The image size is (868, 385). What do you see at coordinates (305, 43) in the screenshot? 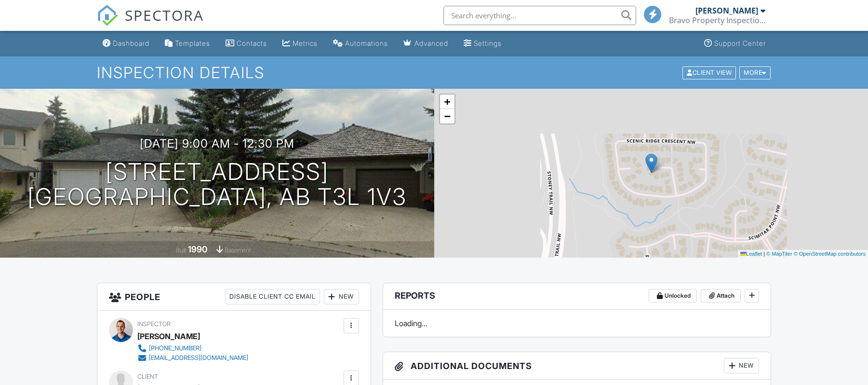
I see `div: Metrics` at bounding box center [305, 43].